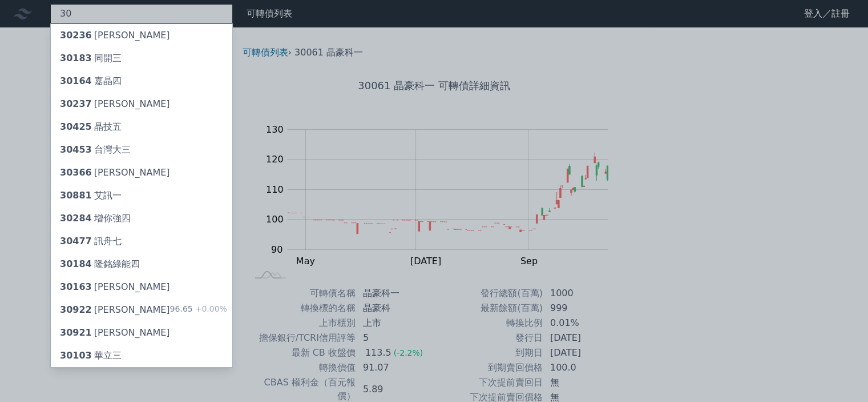 The height and width of the screenshot is (402, 868). Describe the element at coordinates (91, 241) in the screenshot. I see `div: 訊舟七` at that location.